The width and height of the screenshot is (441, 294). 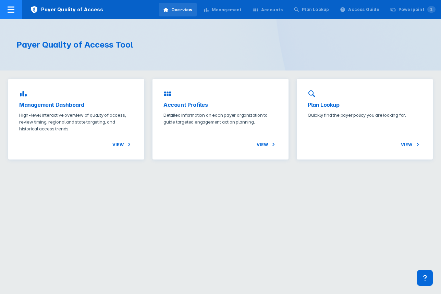 I want to click on div: Powerpoint, so click(x=417, y=10).